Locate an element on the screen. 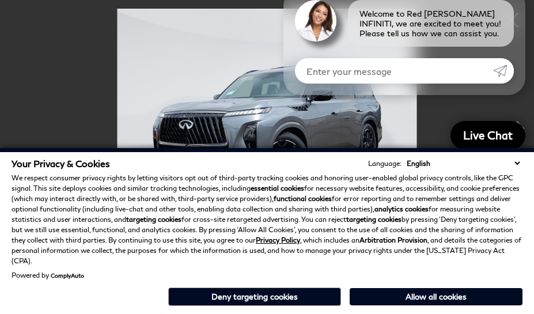 The image size is (534, 314). img: New 2026 DYNAMIC METAL INFINITI Sport 4WD image 1 is located at coordinates (267, 121).